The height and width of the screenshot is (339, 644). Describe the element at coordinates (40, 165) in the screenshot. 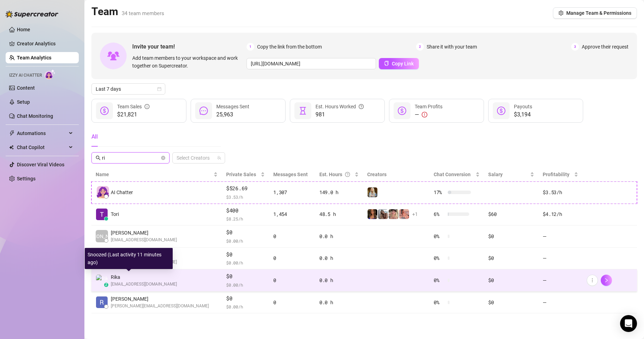

I see `a: Discover Viral Videos` at that location.